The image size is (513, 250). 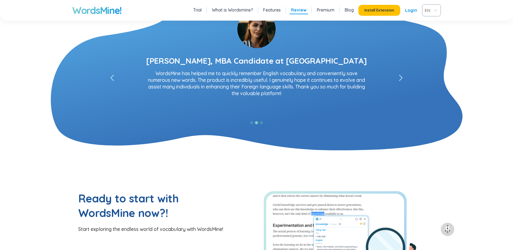 I want to click on button: Install Extension, so click(x=379, y=10).